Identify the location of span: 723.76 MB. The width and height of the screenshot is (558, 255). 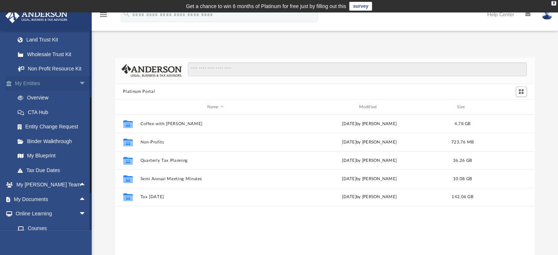
(462, 142).